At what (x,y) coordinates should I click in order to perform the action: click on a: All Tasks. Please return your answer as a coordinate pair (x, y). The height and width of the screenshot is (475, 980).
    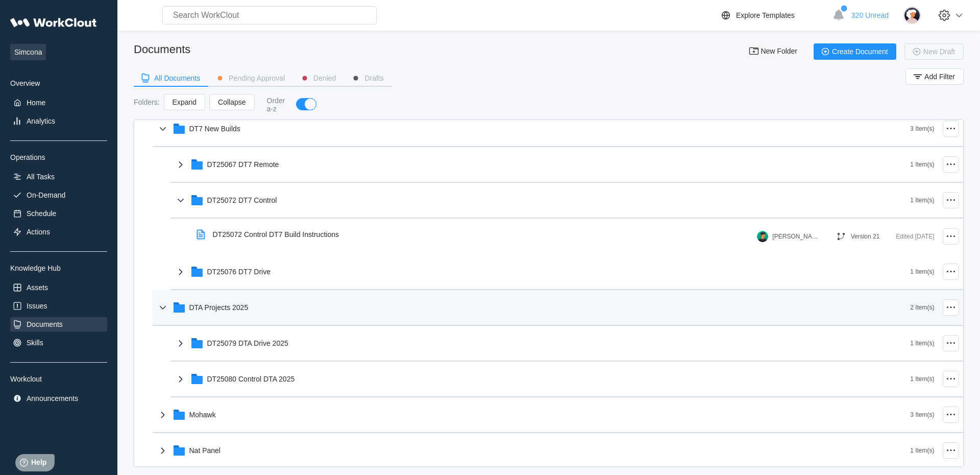
    Looking at the image, I should click on (59, 176).